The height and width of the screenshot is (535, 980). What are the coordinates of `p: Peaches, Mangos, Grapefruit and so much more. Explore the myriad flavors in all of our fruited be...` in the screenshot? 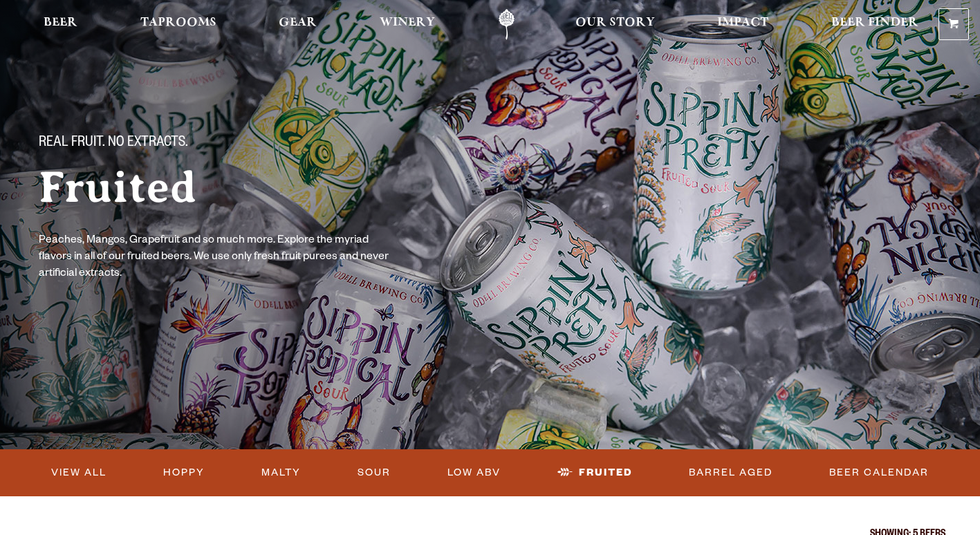 It's located at (216, 258).